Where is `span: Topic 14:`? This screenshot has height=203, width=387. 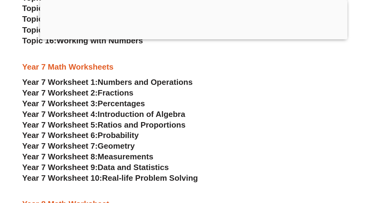 span: Topic 14: is located at coordinates (39, 19).